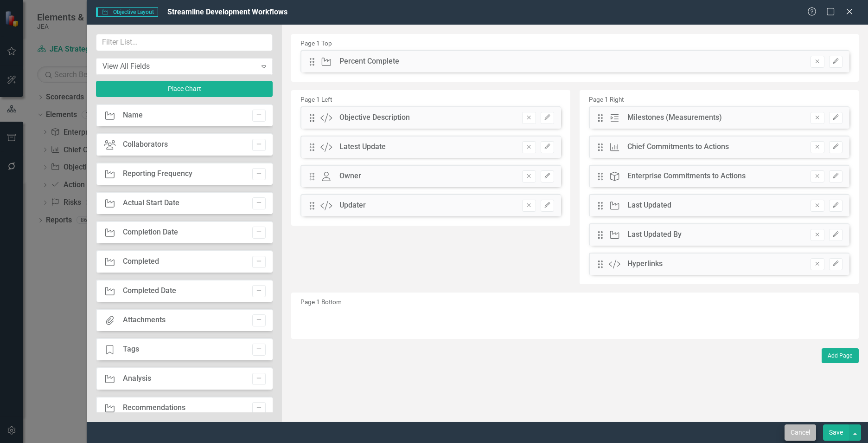 This screenshot has height=443, width=868. I want to click on div: View All Fields, so click(179, 66).